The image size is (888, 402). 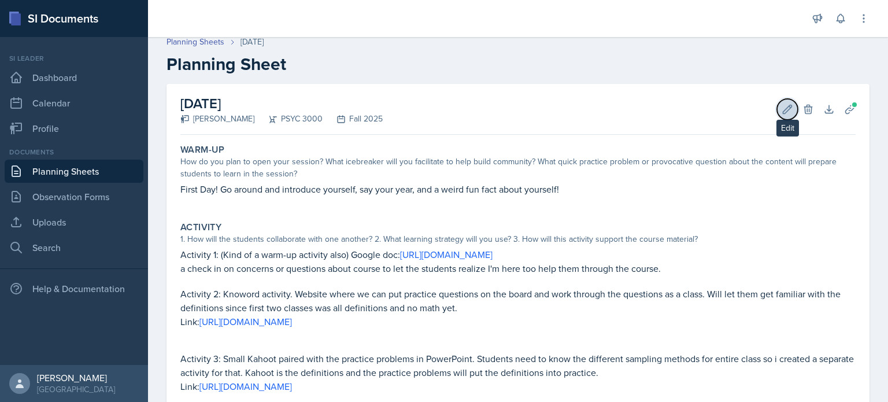 What do you see at coordinates (518, 239) in the screenshot?
I see `div: 1. How will the students collaborate with one another? 2. What learning strategy will you use? 3....` at bounding box center [518, 239].